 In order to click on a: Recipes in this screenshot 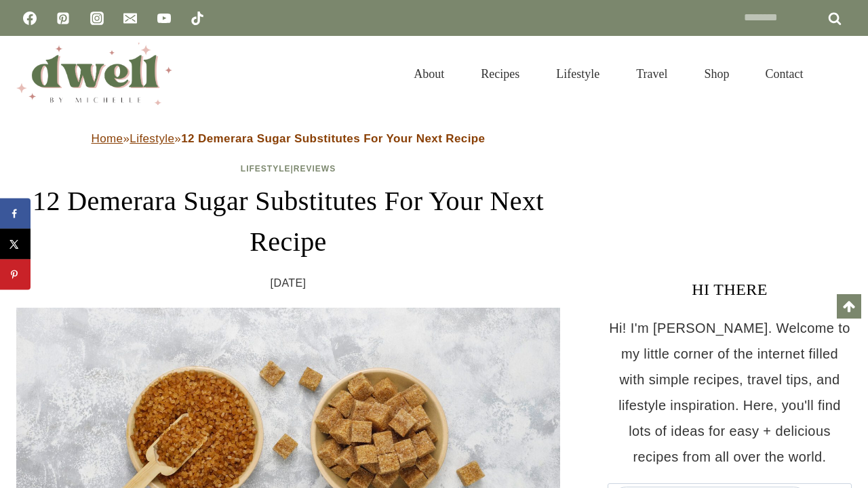, I will do `click(500, 74)`.